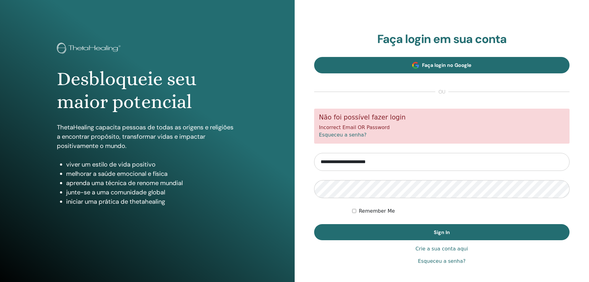  Describe the element at coordinates (442, 232) in the screenshot. I see `span: Sign In` at that location.